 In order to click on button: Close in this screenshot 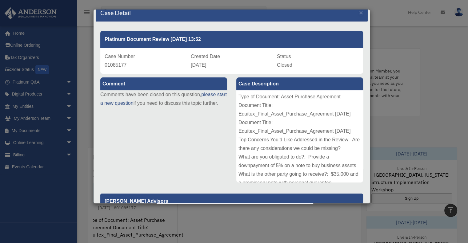, I will do `click(361, 12)`.